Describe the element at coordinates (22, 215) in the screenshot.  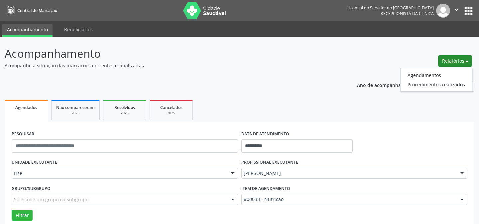
I see `button: Filtrar` at that location.